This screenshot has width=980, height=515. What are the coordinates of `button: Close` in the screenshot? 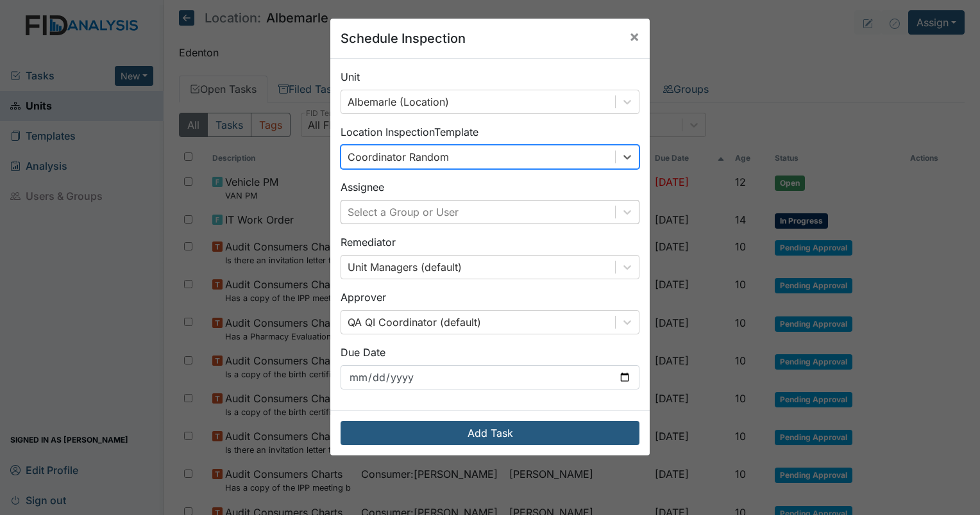 It's located at (634, 37).